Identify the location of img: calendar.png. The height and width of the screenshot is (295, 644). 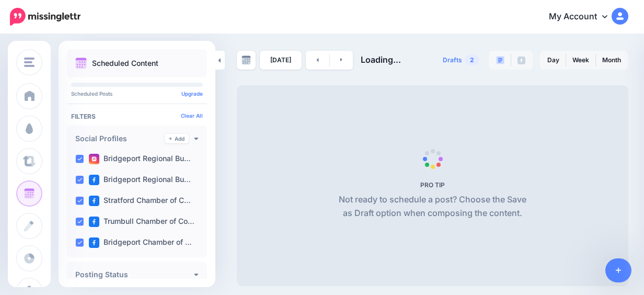
(81, 63).